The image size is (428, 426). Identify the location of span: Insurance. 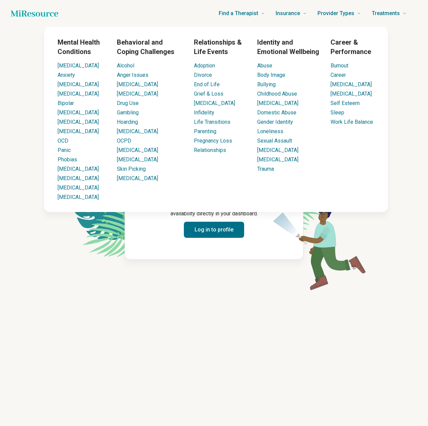
(288, 13).